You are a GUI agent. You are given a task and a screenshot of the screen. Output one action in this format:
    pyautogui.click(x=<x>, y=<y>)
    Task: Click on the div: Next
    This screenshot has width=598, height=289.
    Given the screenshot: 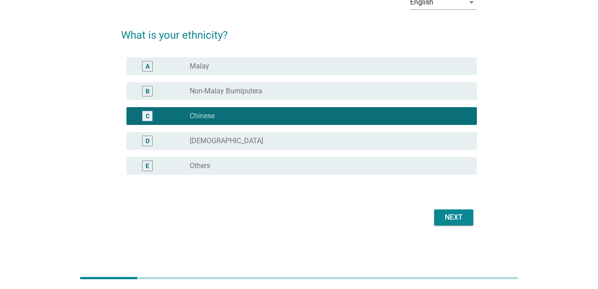 What is the action you would take?
    pyautogui.click(x=454, y=218)
    